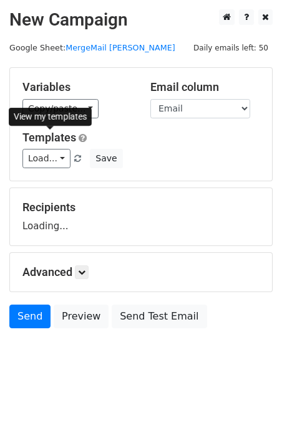 This screenshot has width=282, height=446. What do you see at coordinates (204, 87) in the screenshot?
I see `h5: Email column` at bounding box center [204, 87].